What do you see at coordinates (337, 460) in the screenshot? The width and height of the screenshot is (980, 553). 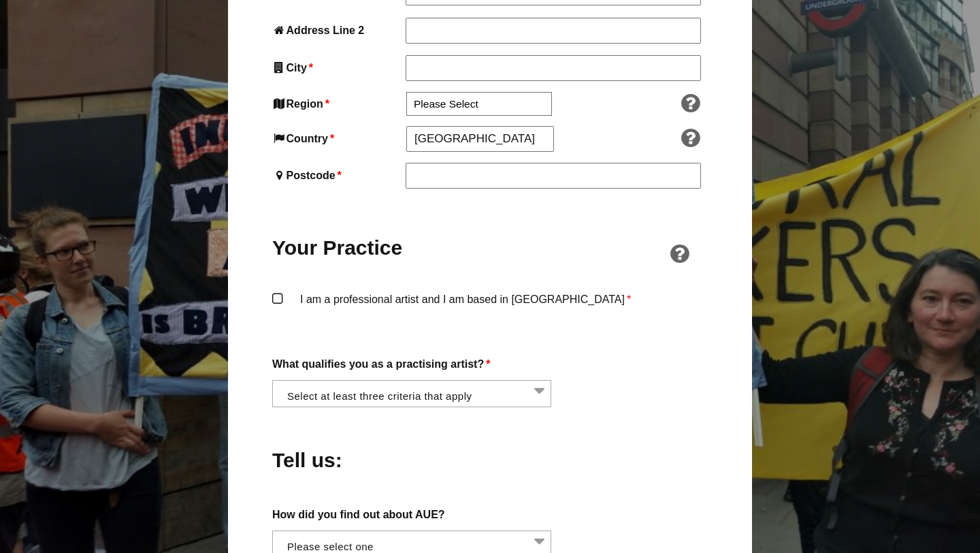 I see `h2: Tell us:` at bounding box center [337, 460].